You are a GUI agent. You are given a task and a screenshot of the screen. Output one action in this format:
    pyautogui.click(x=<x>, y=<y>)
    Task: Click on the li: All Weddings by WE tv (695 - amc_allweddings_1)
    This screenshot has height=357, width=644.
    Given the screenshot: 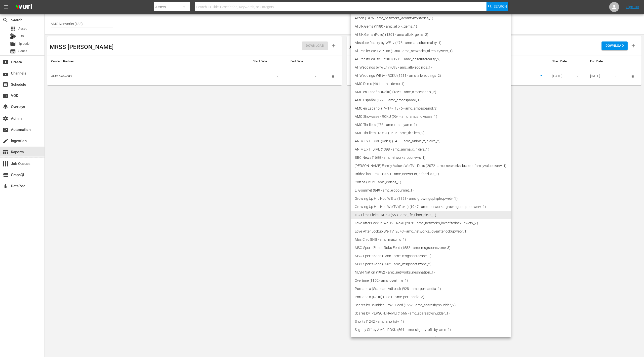 What is the action you would take?
    pyautogui.click(x=431, y=67)
    